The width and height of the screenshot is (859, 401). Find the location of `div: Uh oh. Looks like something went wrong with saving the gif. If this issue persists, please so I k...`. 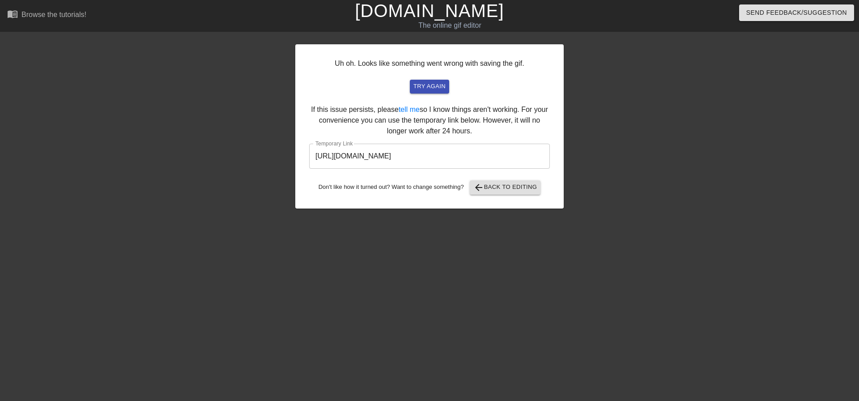

div: Uh oh. Looks like something went wrong with saving the gif. If this issue persists, please so I k... is located at coordinates (429, 126).